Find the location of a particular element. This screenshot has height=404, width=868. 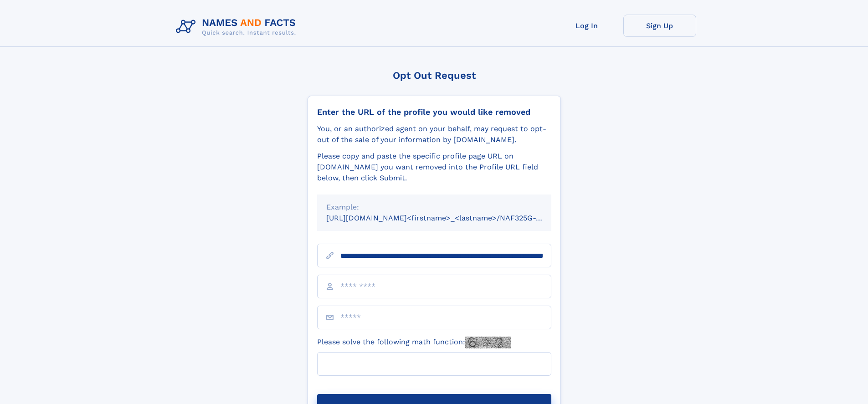

div: Enter the URL of the profile you would like removed is located at coordinates (434, 112).